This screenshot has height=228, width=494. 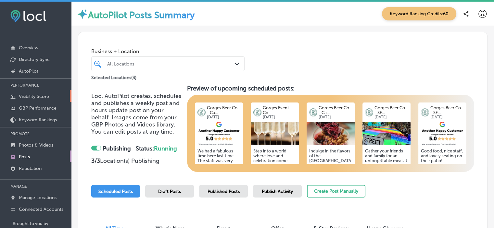 What do you see at coordinates (34, 59) in the screenshot?
I see `p: Directory Sync` at bounding box center [34, 59].